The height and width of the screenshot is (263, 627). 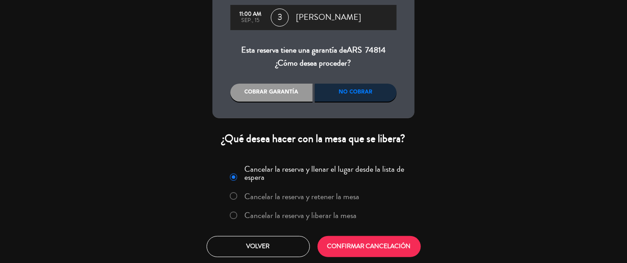 What do you see at coordinates (301, 215) in the screenshot?
I see `label: Cancelar la reserva y liberar la mesa` at bounding box center [301, 215].